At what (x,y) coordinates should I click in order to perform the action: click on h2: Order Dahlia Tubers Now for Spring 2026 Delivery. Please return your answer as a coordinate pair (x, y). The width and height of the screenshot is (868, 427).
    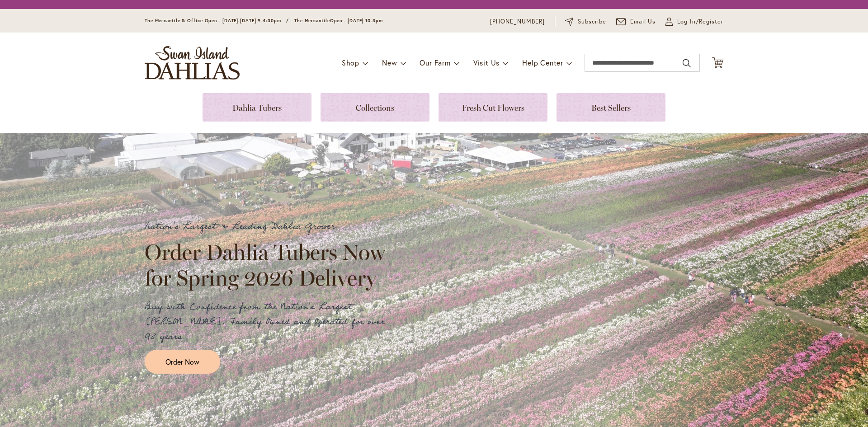
    Looking at the image, I should click on (269, 265).